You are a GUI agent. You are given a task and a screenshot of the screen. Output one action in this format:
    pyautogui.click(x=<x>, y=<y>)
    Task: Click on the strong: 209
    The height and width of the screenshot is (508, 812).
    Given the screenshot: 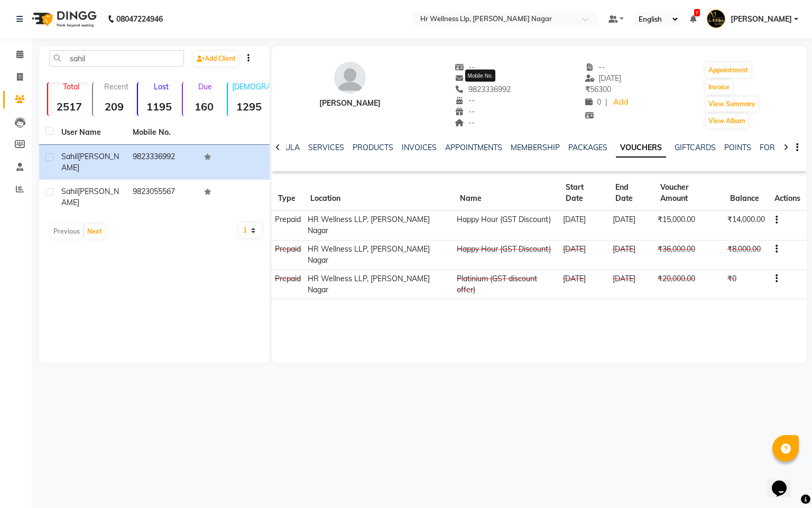 What is the action you would take?
    pyautogui.click(x=114, y=106)
    